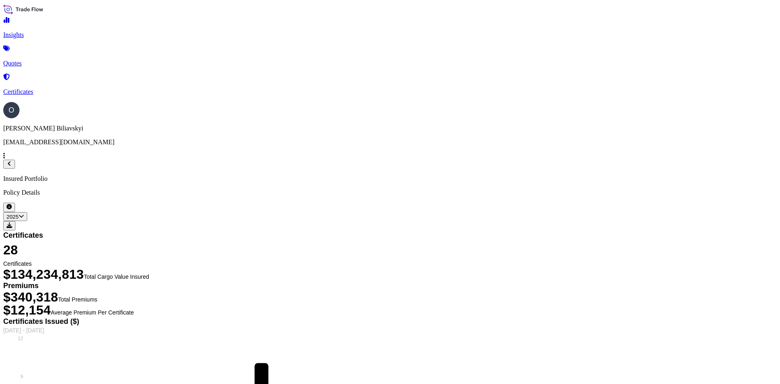 The image size is (780, 384). What do you see at coordinates (390, 250) in the screenshot?
I see `span: 28` at bounding box center [390, 250].